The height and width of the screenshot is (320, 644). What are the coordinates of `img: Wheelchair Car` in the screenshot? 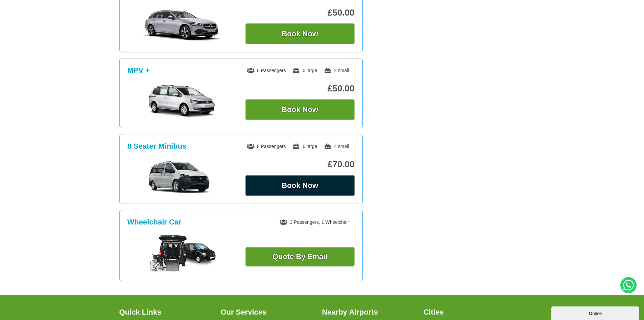 It's located at (182, 253).